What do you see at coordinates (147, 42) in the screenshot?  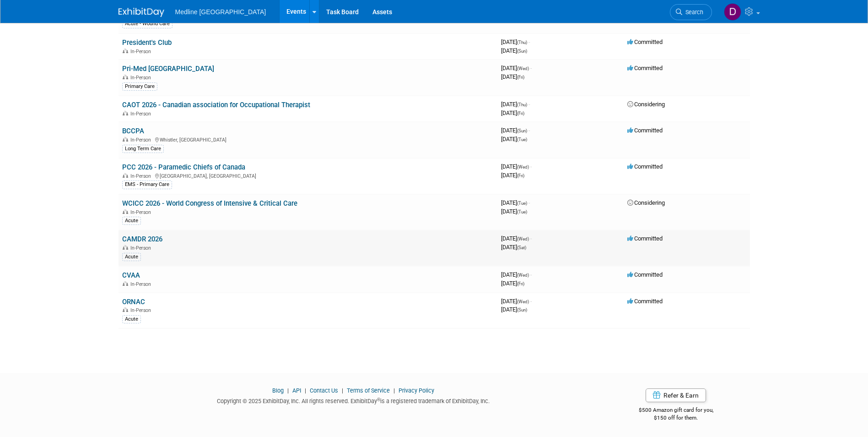 I see `a: President's Club` at bounding box center [147, 42].